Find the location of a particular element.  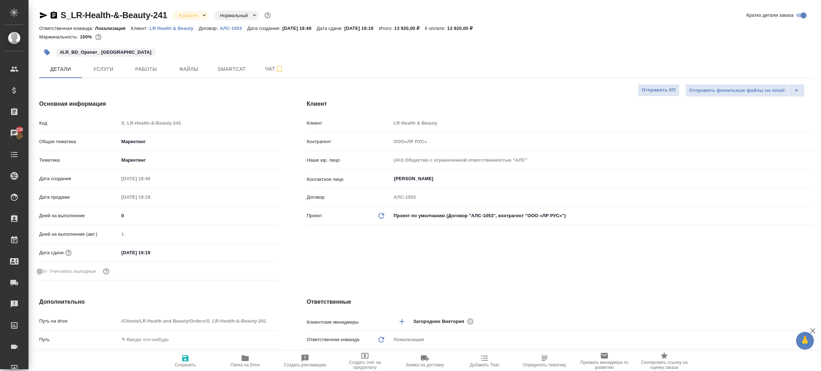

span: Сохранить is located at coordinates (185, 365).